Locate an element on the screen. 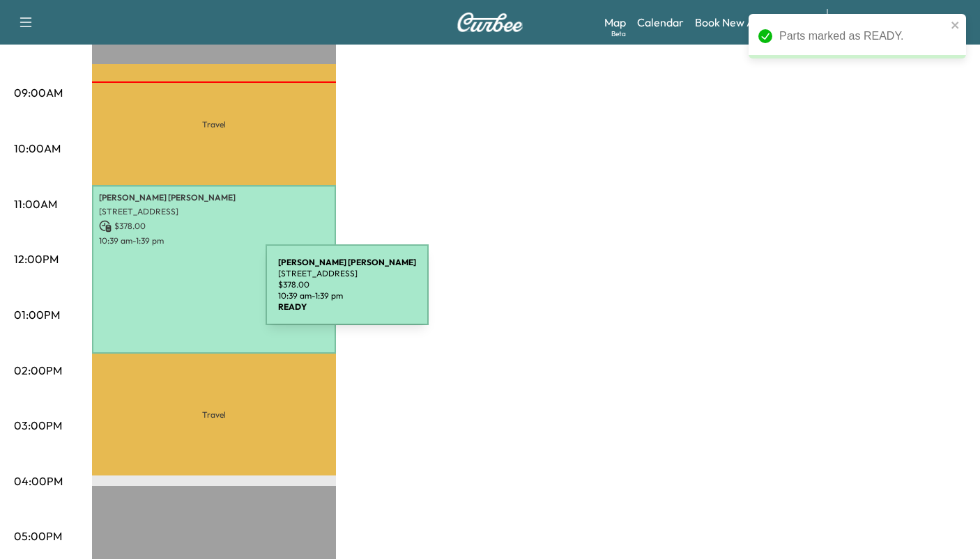 Image resolution: width=980 pixels, height=559 pixels. p: 01:00PM is located at coordinates (37, 315).